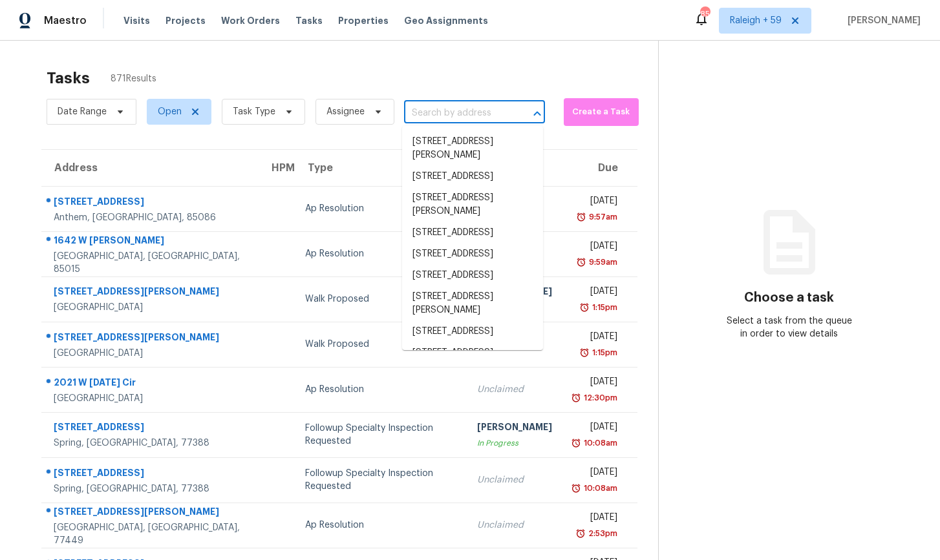 The width and height of the screenshot is (940, 560). I want to click on span: Projects, so click(185, 21).